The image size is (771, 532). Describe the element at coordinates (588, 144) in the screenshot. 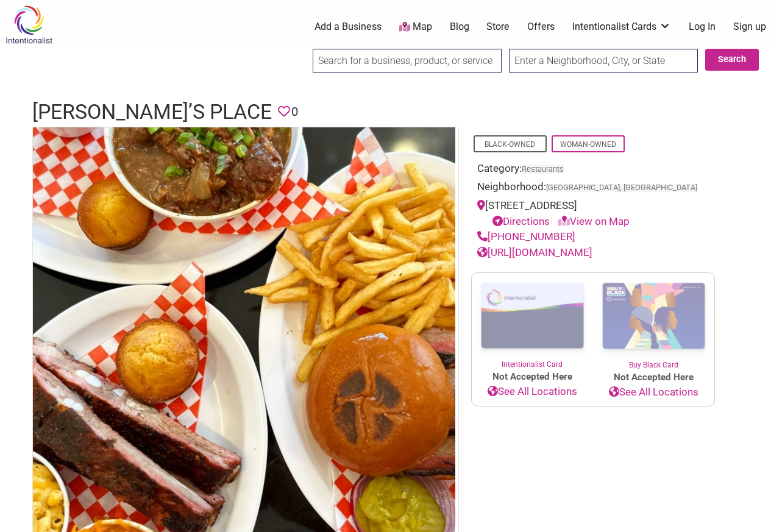

I see `a: Woman-Owned` at that location.